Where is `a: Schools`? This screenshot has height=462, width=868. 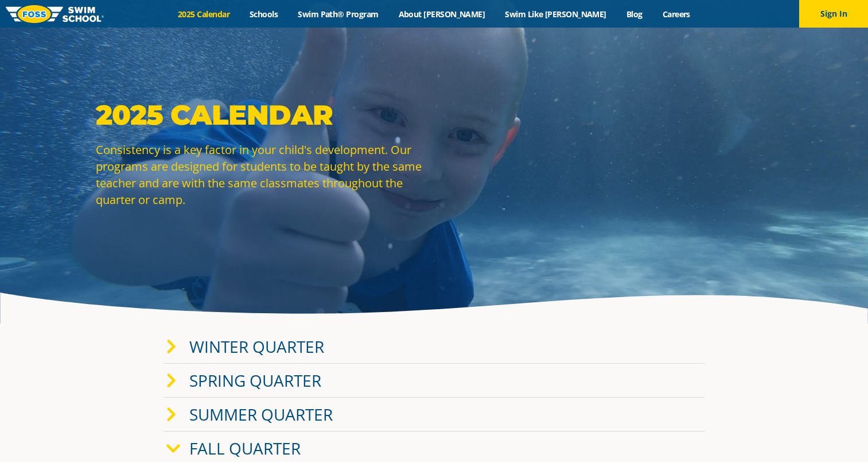
a: Schools is located at coordinates (264, 13).